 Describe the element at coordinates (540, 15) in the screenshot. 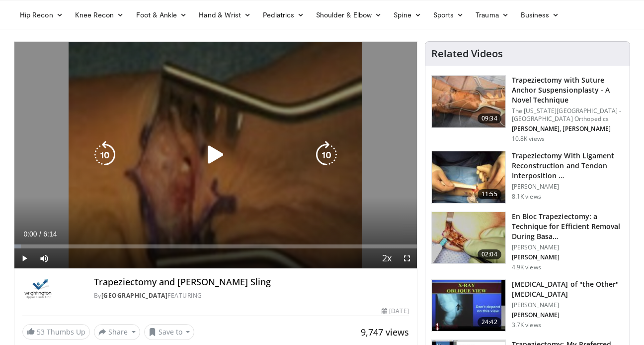

I see `a: Business` at that location.